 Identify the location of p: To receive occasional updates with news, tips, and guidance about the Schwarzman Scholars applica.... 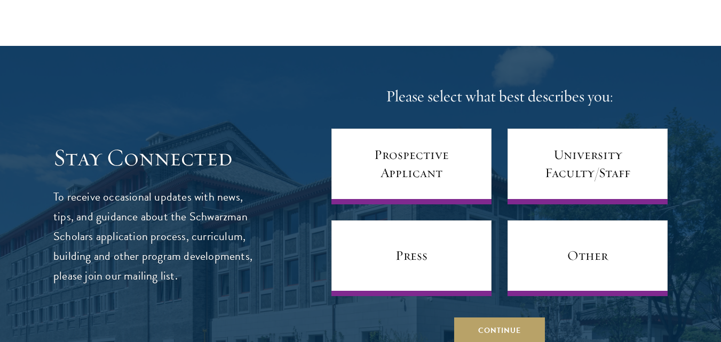
(153, 237).